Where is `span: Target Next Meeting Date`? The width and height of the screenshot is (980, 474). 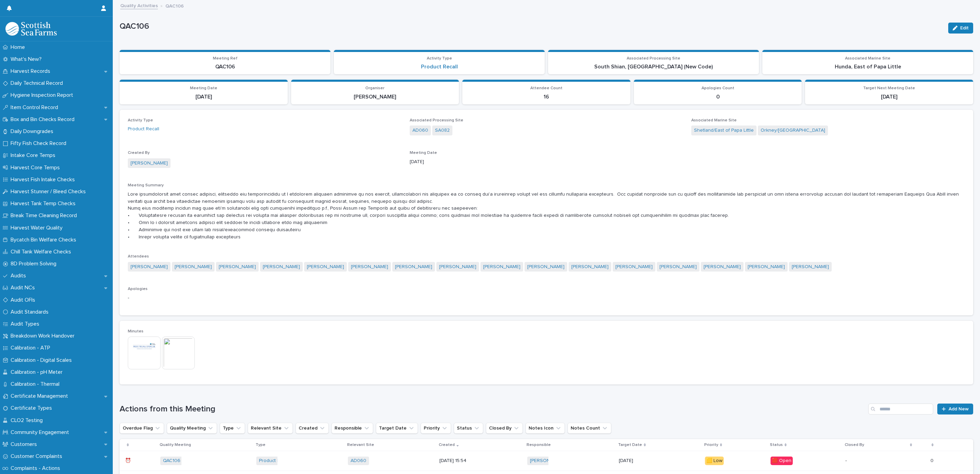 span: Target Next Meeting Date is located at coordinates (890, 88).